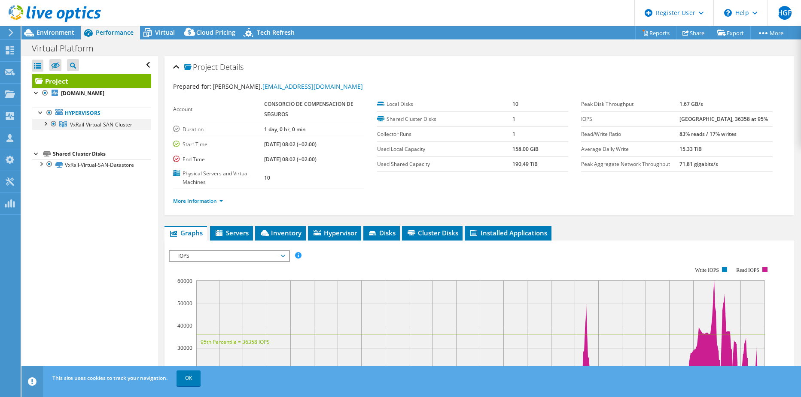 The width and height of the screenshot is (801, 397). What do you see at coordinates (444, 134) in the screenshot?
I see `label: Collector Runs` at bounding box center [444, 134].